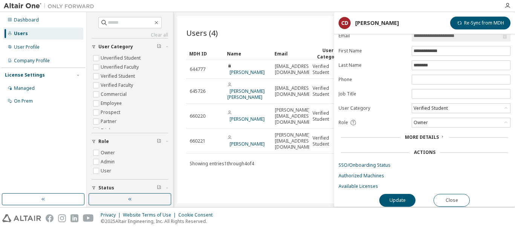 This screenshot has width=515, height=229. Describe the element at coordinates (114, 94) in the screenshot. I see `label: Commercial` at that location.